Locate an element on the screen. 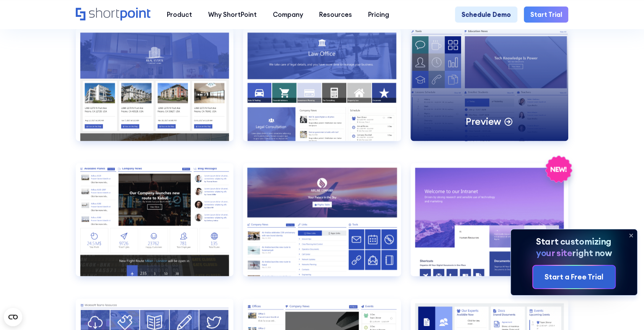  a: Pricing is located at coordinates (378, 14).